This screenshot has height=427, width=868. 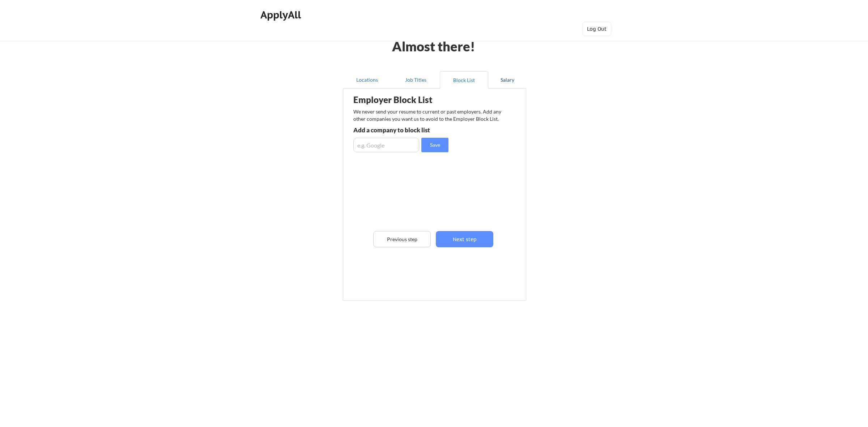 What do you see at coordinates (434, 47) in the screenshot?
I see `div: Almost there!` at bounding box center [434, 47].